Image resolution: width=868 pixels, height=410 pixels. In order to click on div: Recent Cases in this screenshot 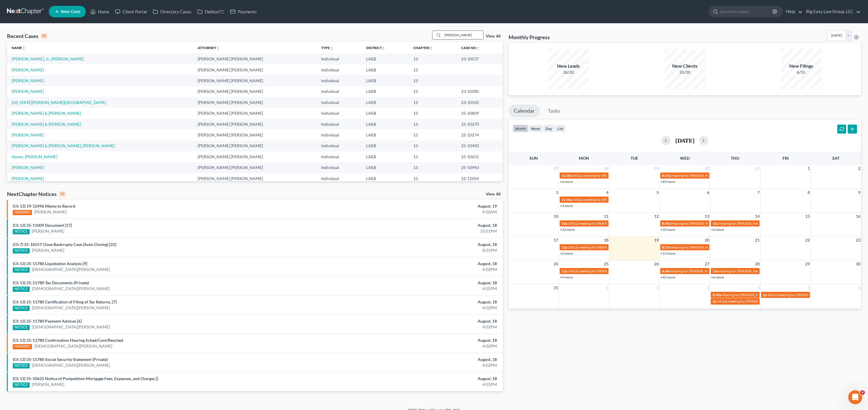, I will do `click(27, 36)`.